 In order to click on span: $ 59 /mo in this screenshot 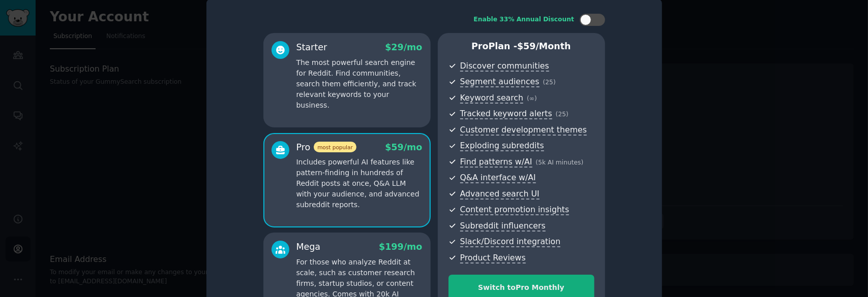, I will do `click(403, 148)`.